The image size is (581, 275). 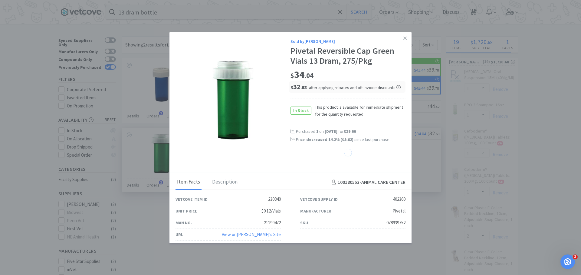 I want to click on span: after applying rebates and off-invoice discounts, so click(x=354, y=88).